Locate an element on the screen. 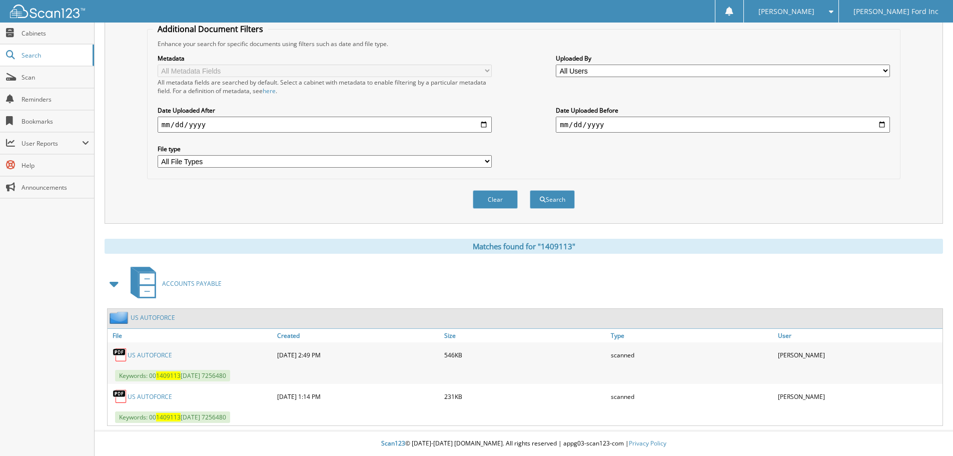  button: Search is located at coordinates (552, 199).